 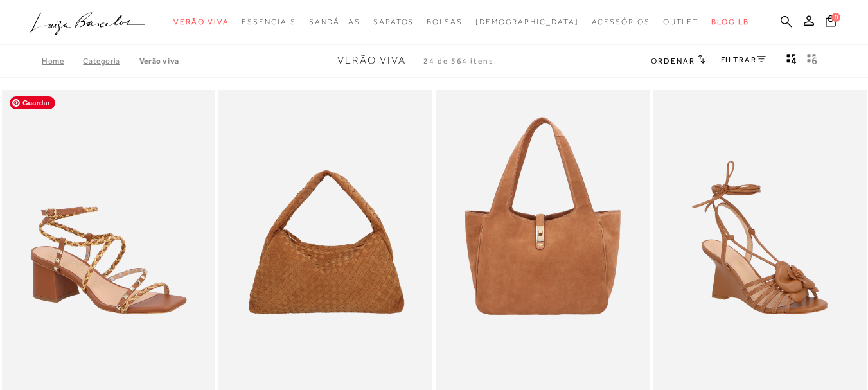 What do you see at coordinates (792, 61) in the screenshot?
I see `button: Mostrar 4 produtos por linha` at bounding box center [792, 61].